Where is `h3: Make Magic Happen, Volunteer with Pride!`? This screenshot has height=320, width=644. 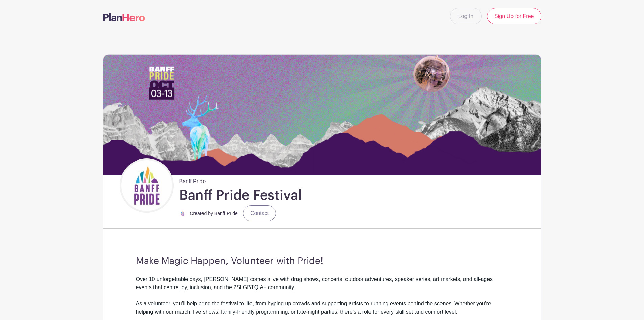
h3: Make Magic Happen, Volunteer with Pride! is located at coordinates (322, 261).